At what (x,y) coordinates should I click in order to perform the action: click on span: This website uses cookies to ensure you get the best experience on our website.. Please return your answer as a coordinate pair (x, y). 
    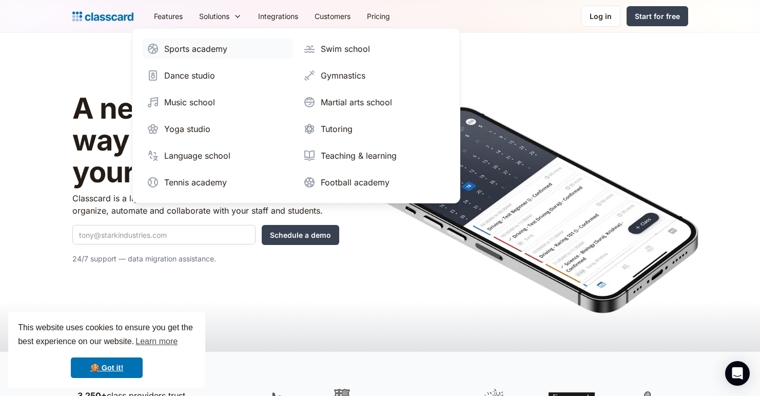
    Looking at the image, I should click on (107, 335).